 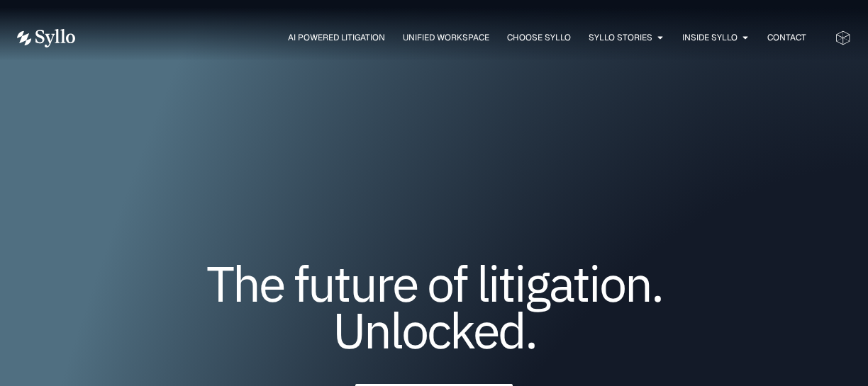 I want to click on span: Choose Syllo, so click(x=539, y=38).